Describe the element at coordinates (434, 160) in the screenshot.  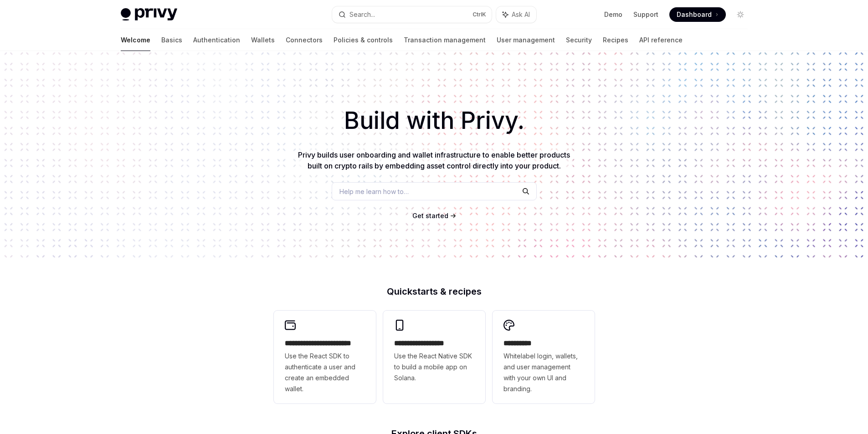
I see `span: Privy builds user onboarding and wallet infrastructure to enable better products built on crypto ...` at that location.